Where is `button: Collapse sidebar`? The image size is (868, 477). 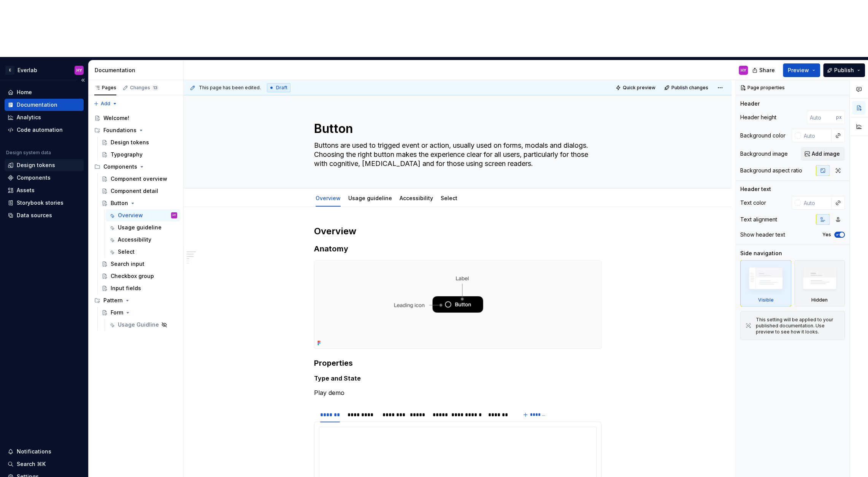 button: Collapse sidebar is located at coordinates (83, 80).